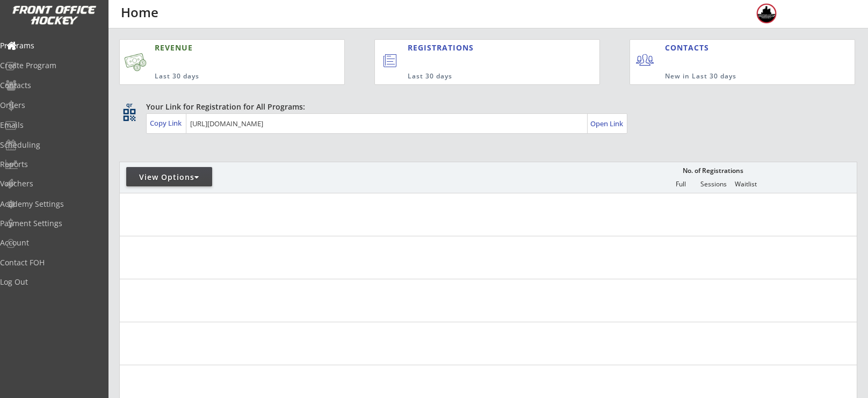 This screenshot has height=398, width=868. What do you see at coordinates (223, 48) in the screenshot?
I see `div: REVENUE` at bounding box center [223, 48].